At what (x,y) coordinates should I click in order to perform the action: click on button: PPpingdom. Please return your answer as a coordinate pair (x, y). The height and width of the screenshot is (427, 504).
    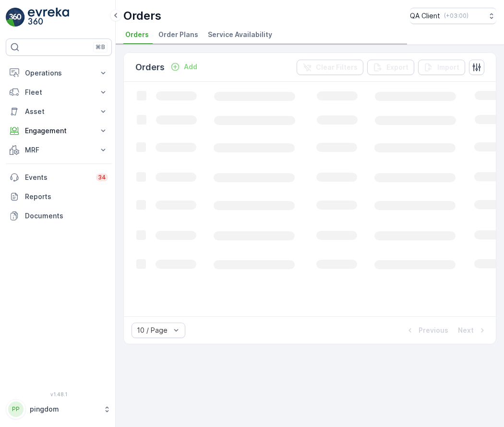
    Looking at the image, I should click on (59, 409).